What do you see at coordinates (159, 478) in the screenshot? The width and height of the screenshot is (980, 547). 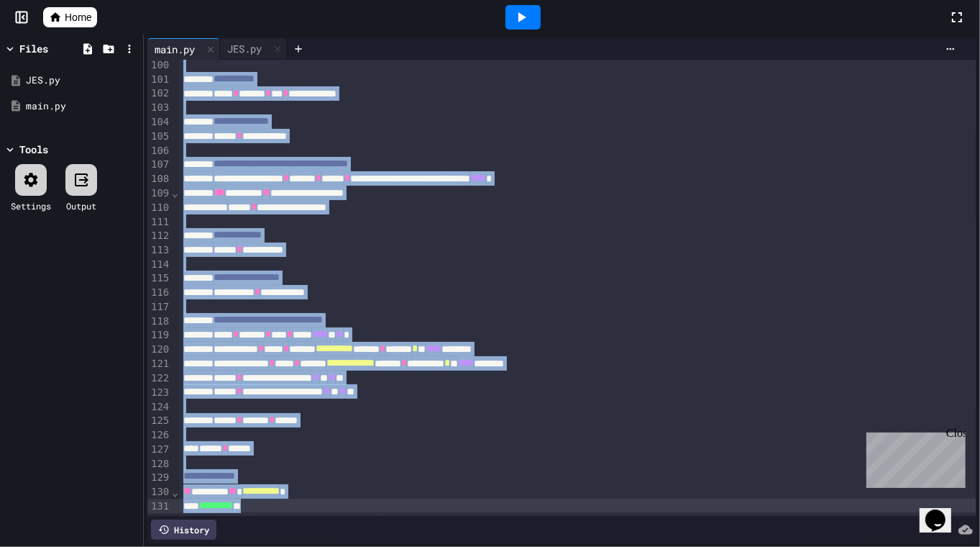 I see `div: 129` at bounding box center [159, 478].